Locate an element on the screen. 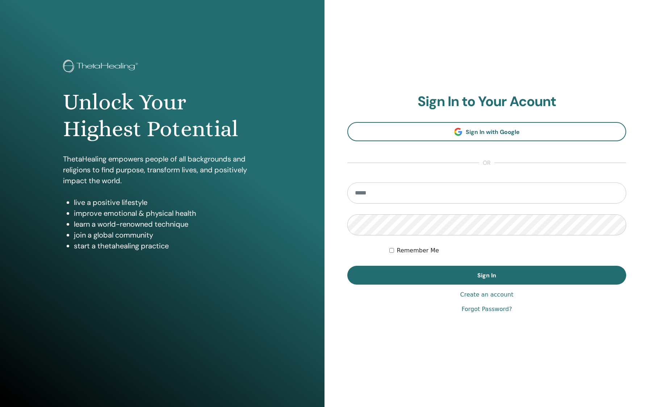  li: live a positive lifestyle is located at coordinates (167, 202).